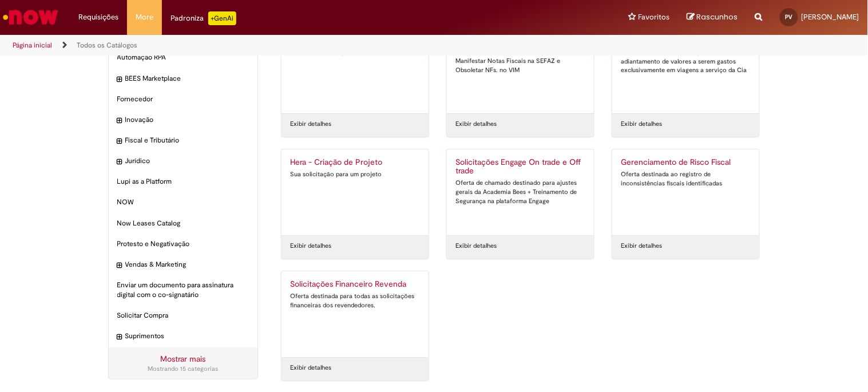  I want to click on span: Protesto e Negativação, so click(183, 244).